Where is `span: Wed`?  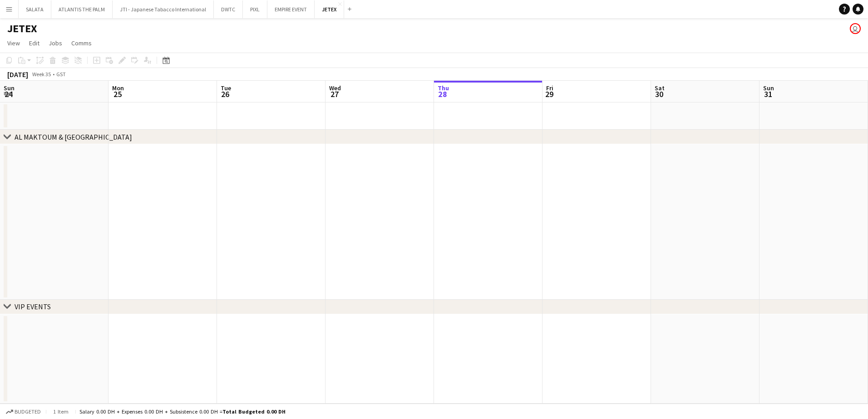
span: Wed is located at coordinates (335, 88).